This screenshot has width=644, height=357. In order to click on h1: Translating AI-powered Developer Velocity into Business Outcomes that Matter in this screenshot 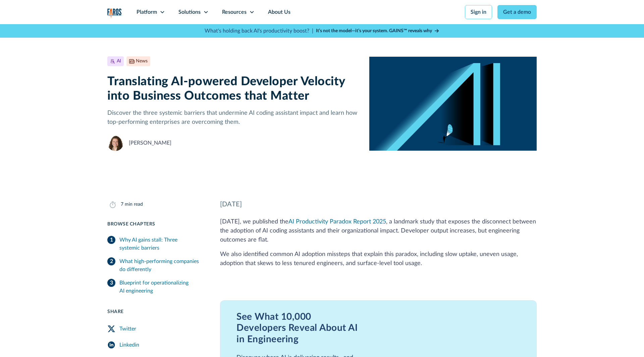, I will do `click(233, 89)`.